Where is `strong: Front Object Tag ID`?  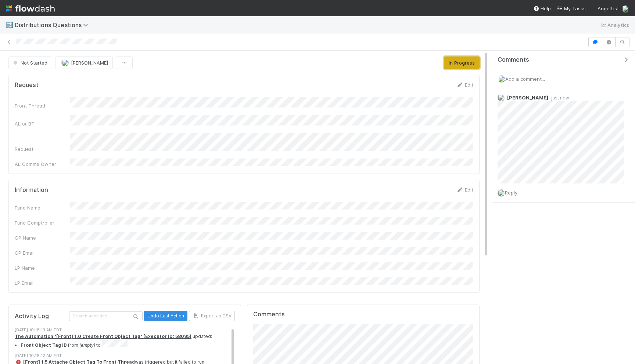
strong: Front Object Tag ID is located at coordinates (44, 345).